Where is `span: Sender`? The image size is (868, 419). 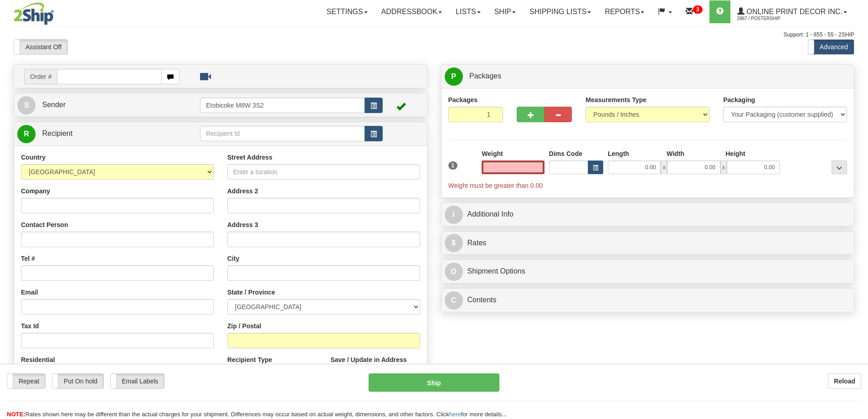 span: Sender is located at coordinates (54, 105).